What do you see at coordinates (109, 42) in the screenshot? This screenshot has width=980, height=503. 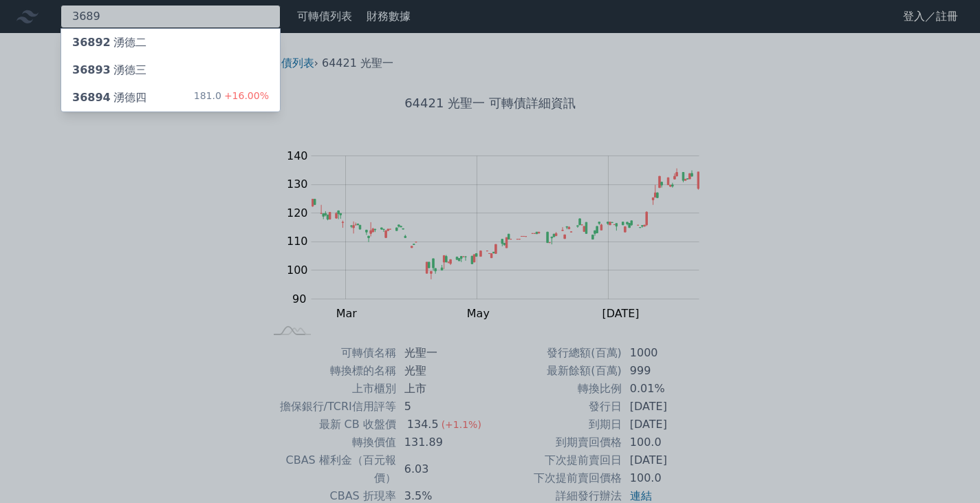 I see `div: 湧德二` at bounding box center [109, 42].